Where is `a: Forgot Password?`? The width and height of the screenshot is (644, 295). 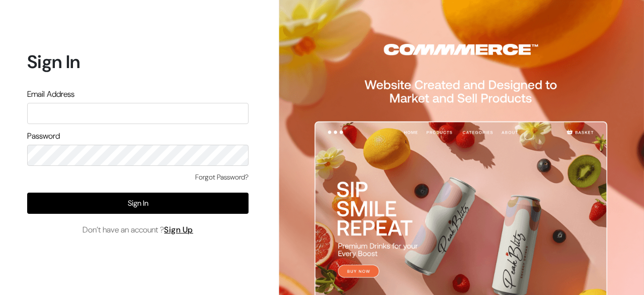 a: Forgot Password? is located at coordinates (222, 177).